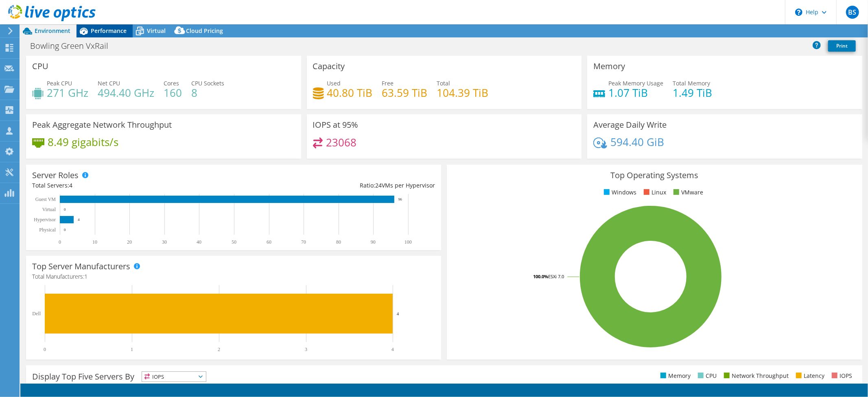 Image resolution: width=868 pixels, height=397 pixels. I want to click on span: Peak Memory Usage, so click(636, 83).